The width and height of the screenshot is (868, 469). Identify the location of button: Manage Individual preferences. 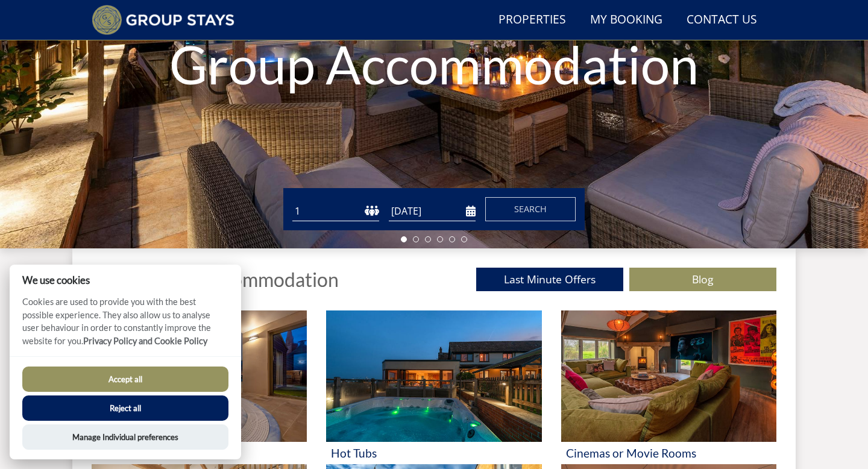
(125, 437).